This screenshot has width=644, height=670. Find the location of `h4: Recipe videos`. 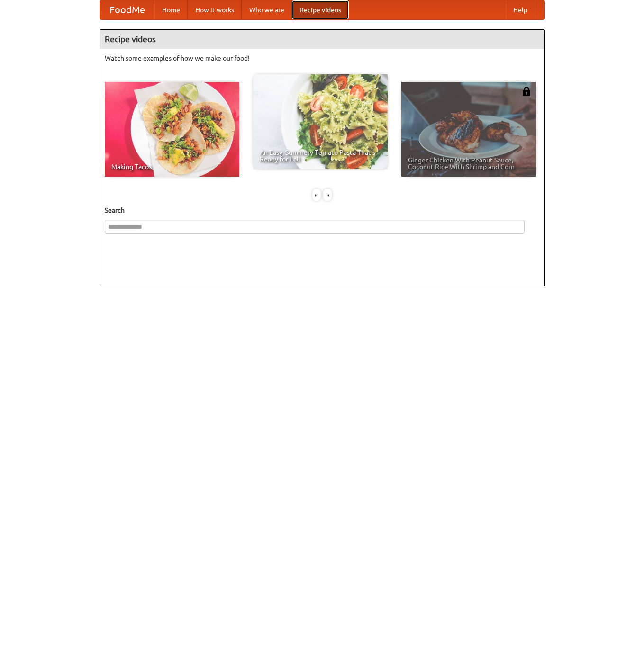

h4: Recipe videos is located at coordinates (322, 39).